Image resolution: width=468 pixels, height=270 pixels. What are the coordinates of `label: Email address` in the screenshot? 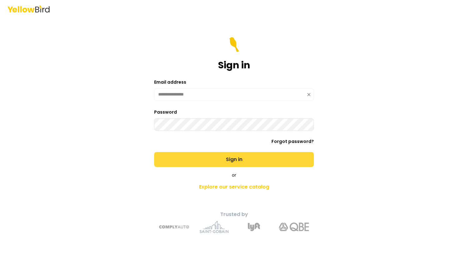 It's located at (170, 82).